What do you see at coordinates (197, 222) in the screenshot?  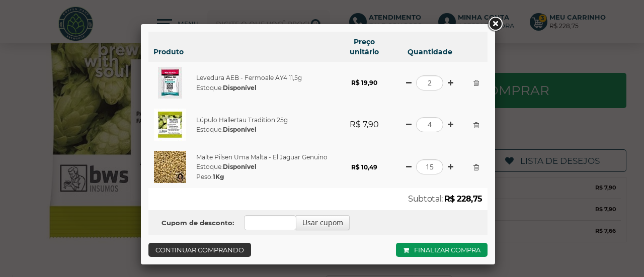 I see `b: Cupom de desconto:` at bounding box center [197, 222].